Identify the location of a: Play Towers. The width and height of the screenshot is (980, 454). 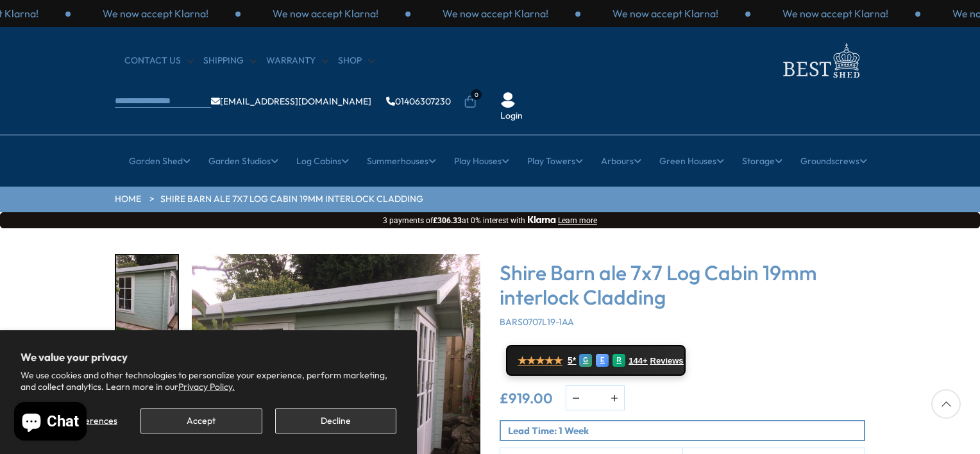
(555, 161).